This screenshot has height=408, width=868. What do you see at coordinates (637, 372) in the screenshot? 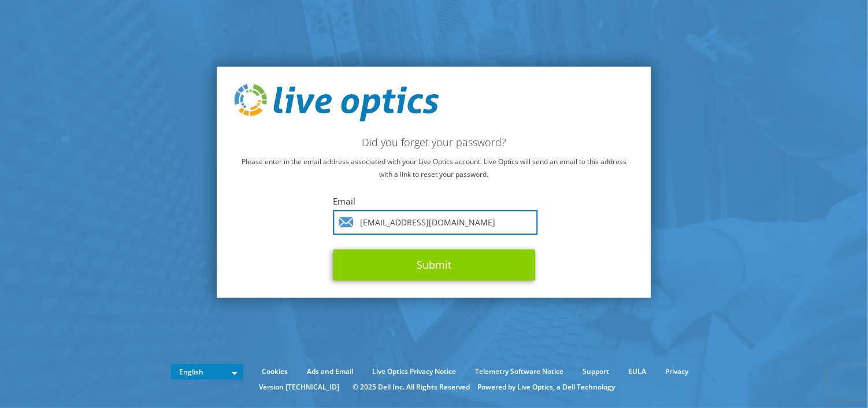
I see `a: EULA` at bounding box center [637, 372].